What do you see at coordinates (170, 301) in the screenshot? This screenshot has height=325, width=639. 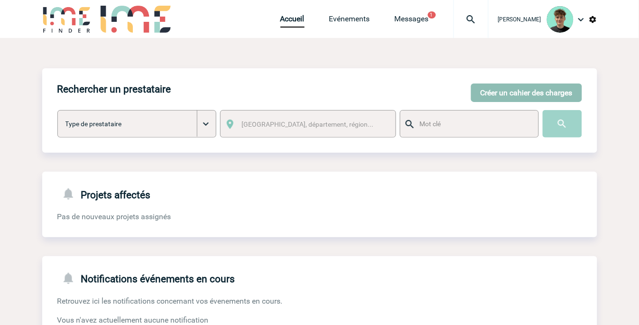 I see `span: Retrouvez ici les notifications concernant vos évenements en cours.` at bounding box center [170, 301].